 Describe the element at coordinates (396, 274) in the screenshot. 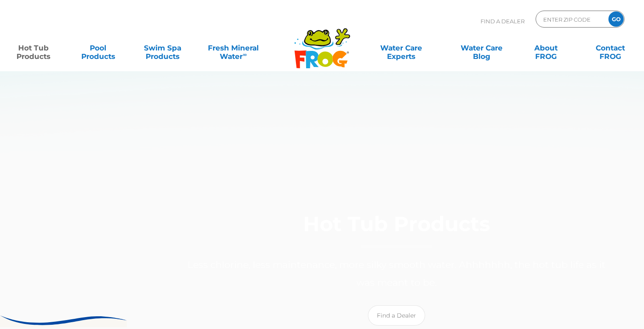

I see `p: Less chlorine, less maintenance, more silky smooth water. Ahhhhhhh, the hot tub life as it was me...` at that location.